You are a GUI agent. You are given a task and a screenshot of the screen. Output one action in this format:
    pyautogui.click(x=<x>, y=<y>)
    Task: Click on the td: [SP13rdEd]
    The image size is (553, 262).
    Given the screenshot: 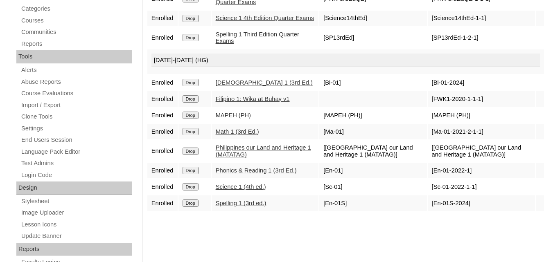 What is the action you would take?
    pyautogui.click(x=373, y=38)
    